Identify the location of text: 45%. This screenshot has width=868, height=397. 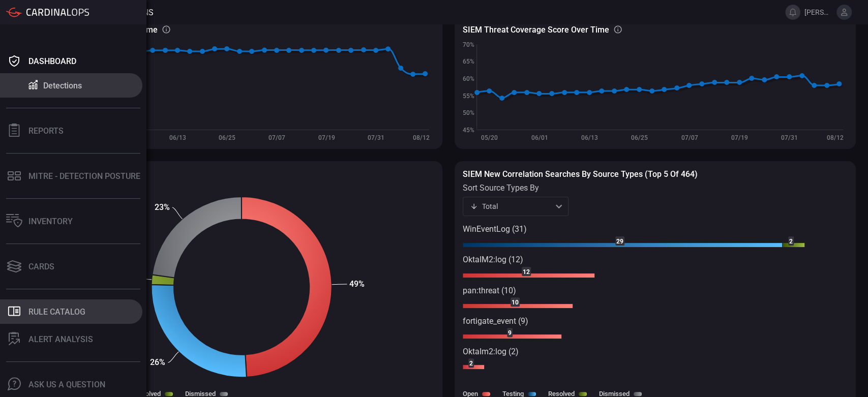
(469, 130).